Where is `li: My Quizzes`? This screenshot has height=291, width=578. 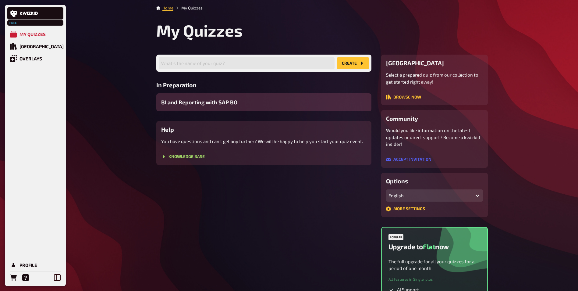 li: My Quizzes is located at coordinates (188, 8).